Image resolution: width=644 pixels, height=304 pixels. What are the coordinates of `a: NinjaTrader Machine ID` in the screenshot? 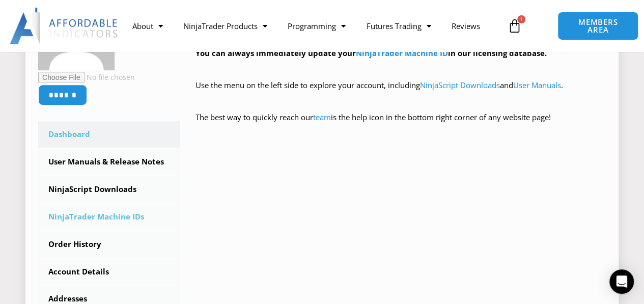 It's located at (402, 53).